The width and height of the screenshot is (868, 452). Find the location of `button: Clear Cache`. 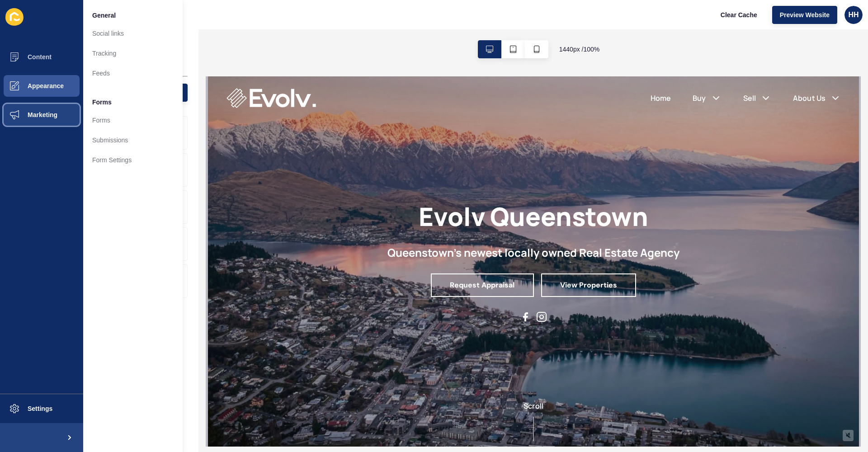

button: Clear Cache is located at coordinates (739, 15).